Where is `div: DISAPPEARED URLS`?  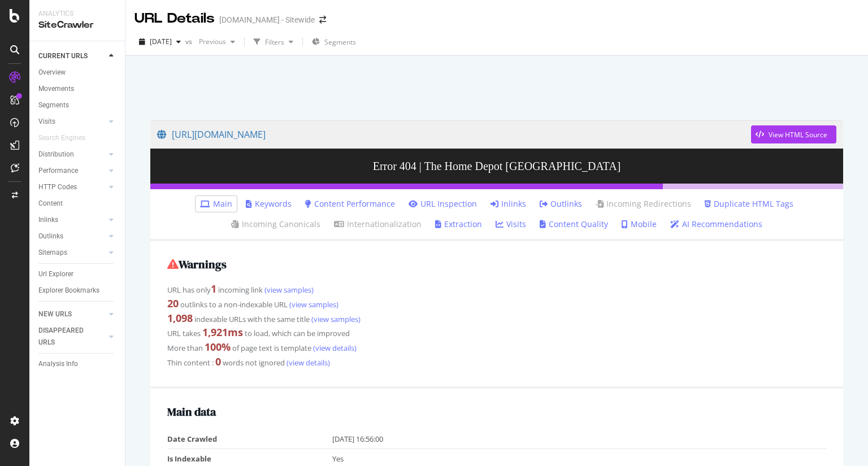
div: DISAPPEARED URLS is located at coordinates (66, 337).